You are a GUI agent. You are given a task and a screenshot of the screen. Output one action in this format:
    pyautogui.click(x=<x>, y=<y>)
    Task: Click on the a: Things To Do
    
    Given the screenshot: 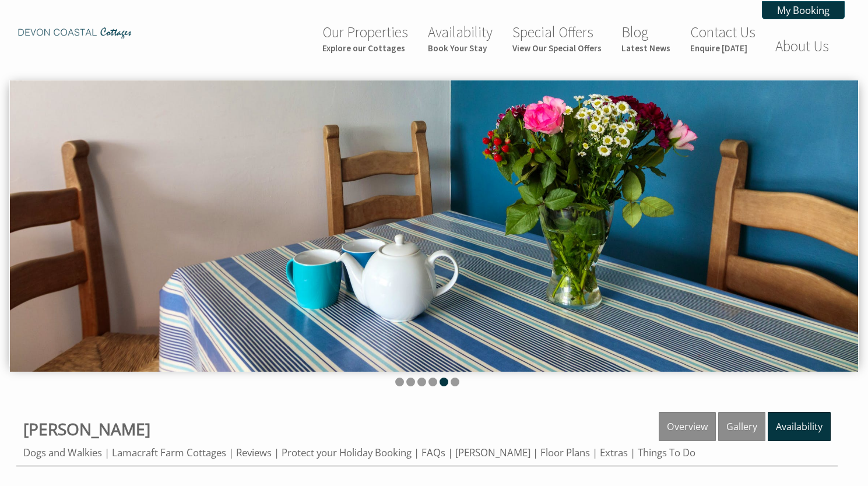 What is the action you would take?
    pyautogui.click(x=666, y=452)
    